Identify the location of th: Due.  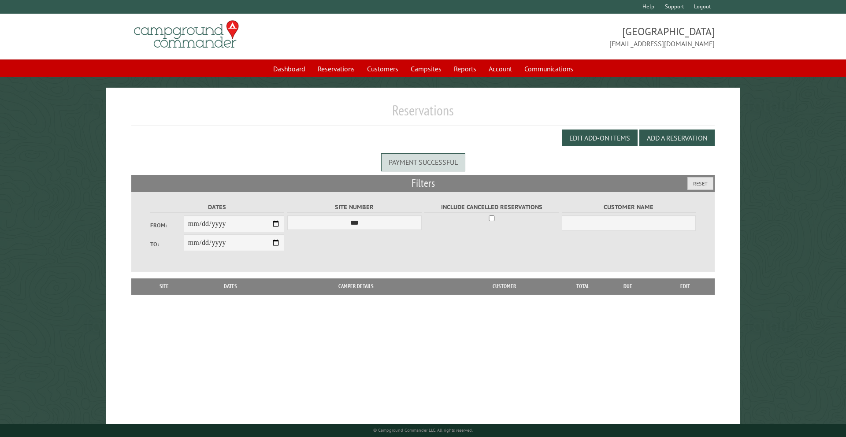
(628, 287).